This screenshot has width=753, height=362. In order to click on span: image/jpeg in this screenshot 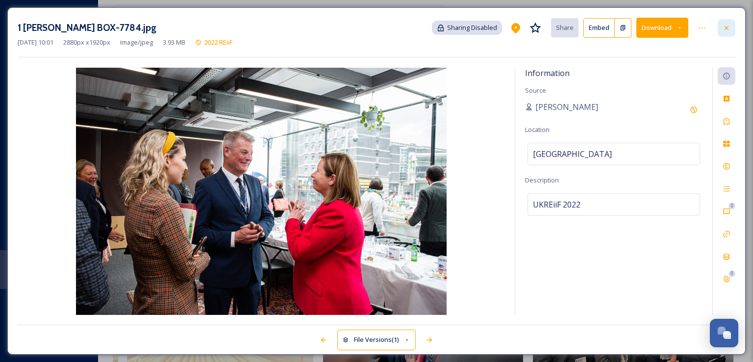, I will do `click(136, 42)`.